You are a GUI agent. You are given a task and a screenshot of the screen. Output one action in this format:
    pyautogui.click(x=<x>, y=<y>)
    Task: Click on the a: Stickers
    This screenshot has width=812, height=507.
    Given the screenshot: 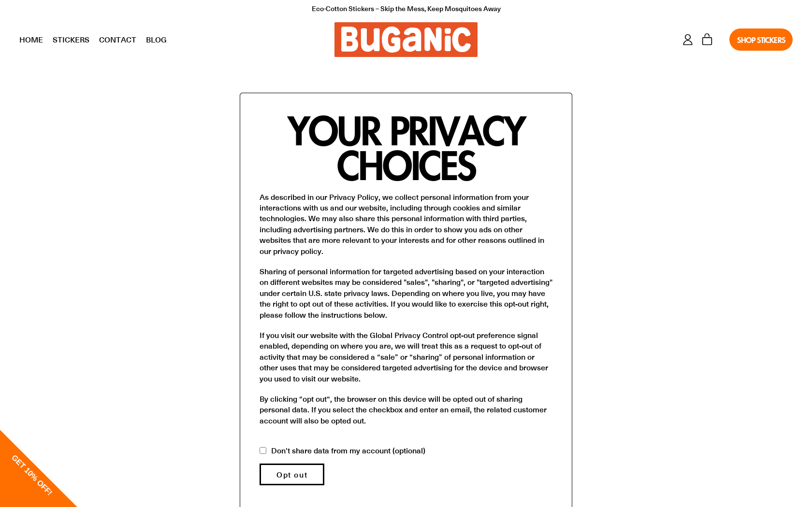 What is the action you would take?
    pyautogui.click(x=71, y=39)
    